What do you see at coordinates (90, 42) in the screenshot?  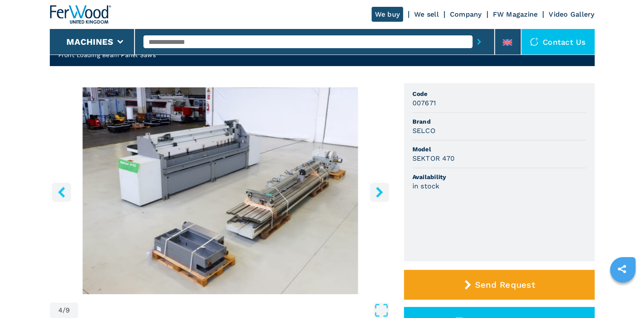 I see `button: Machines` at bounding box center [90, 42].